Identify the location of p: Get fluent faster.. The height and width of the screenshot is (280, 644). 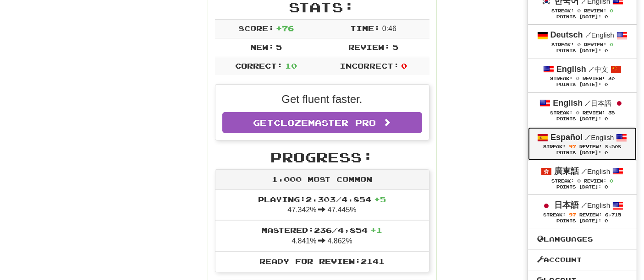
(322, 99).